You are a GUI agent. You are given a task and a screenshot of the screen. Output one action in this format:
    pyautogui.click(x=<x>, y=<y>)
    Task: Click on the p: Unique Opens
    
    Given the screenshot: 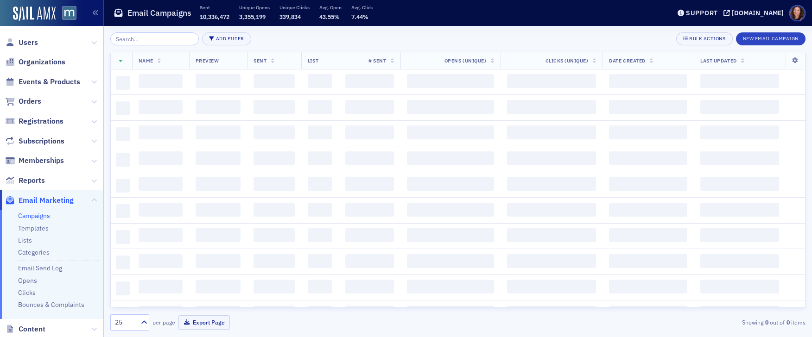 What is the action you would take?
    pyautogui.click(x=254, y=7)
    